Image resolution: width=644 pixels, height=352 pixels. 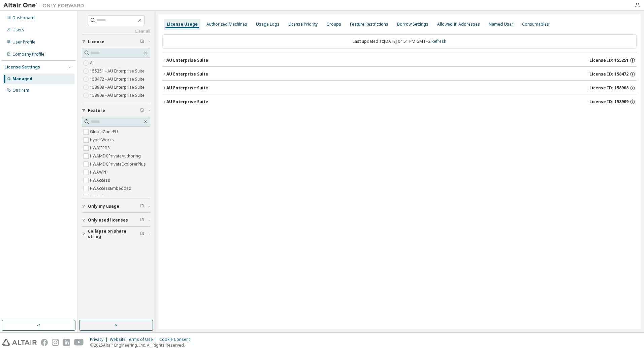 What do you see at coordinates (116, 206) in the screenshot?
I see `button: Only my usage` at bounding box center [116, 206].